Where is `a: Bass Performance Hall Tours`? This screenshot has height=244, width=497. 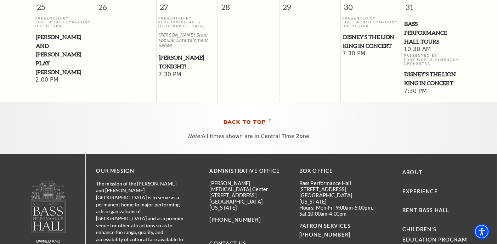
a: Bass Performance Hall Tours is located at coordinates (433, 33).